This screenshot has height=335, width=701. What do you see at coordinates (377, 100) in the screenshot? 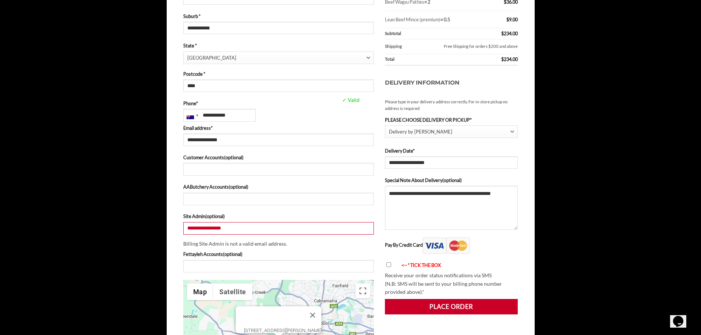
I see `span: ✓ Valid` at bounding box center [377, 100].